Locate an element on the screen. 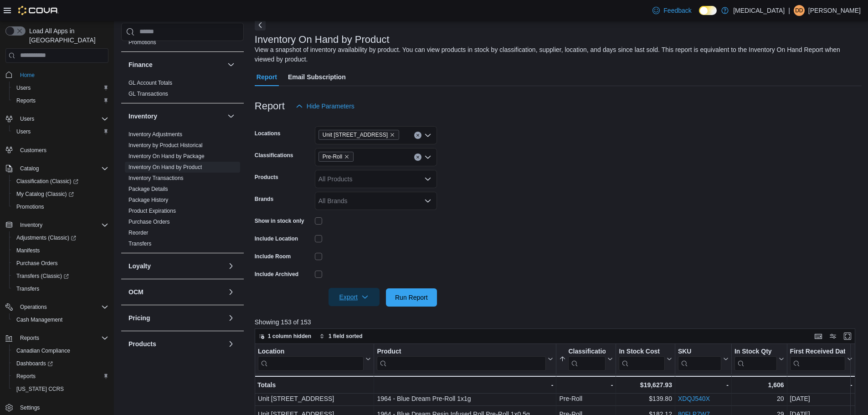 The height and width of the screenshot is (415, 868). span: GL Transactions is located at coordinates (148, 94).